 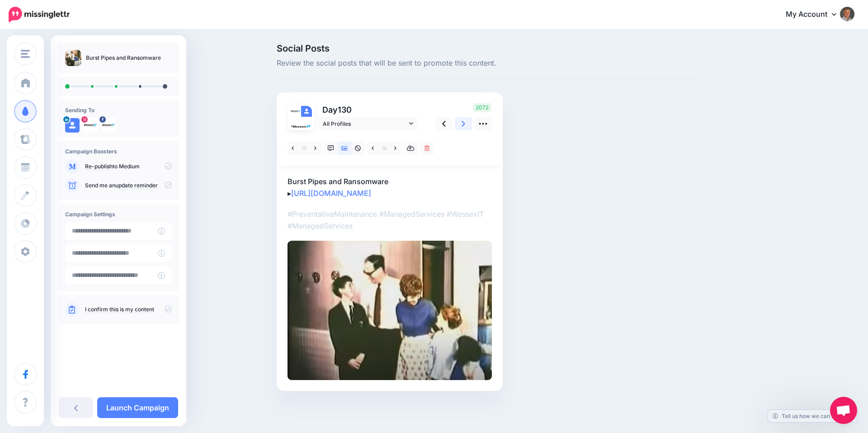 I want to click on img: Missinglettr, so click(x=39, y=15).